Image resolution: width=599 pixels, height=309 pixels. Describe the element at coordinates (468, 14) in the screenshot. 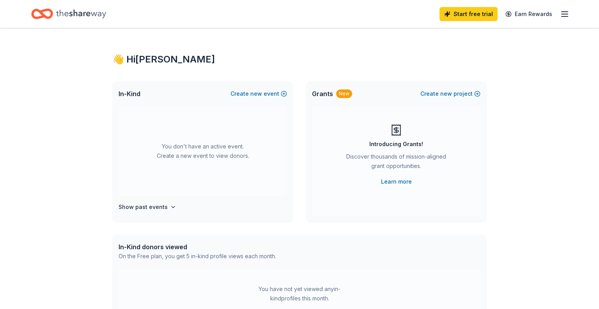

I see `a: Start free trial` at that location.